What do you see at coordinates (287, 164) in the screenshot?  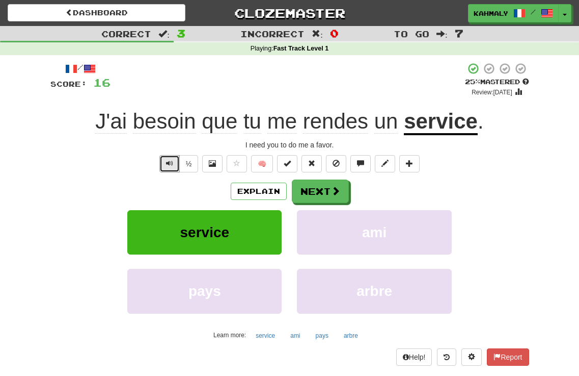 I see `button: Set this sentence to 100% Mastered (alt+m)` at bounding box center [287, 164].